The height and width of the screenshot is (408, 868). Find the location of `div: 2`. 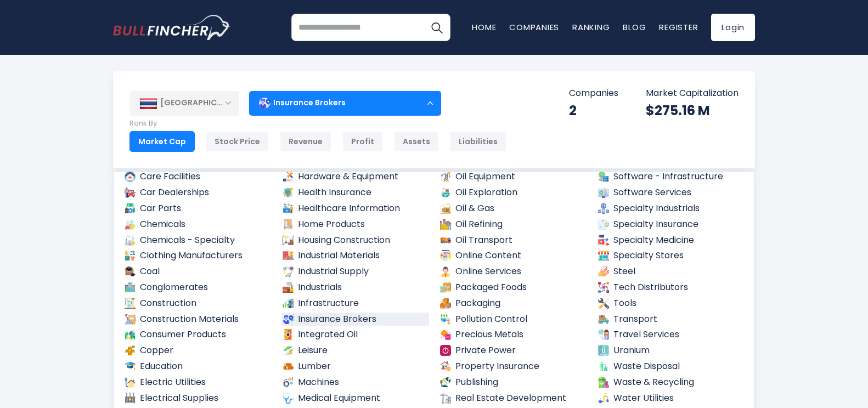

div: 2 is located at coordinates (594, 111).